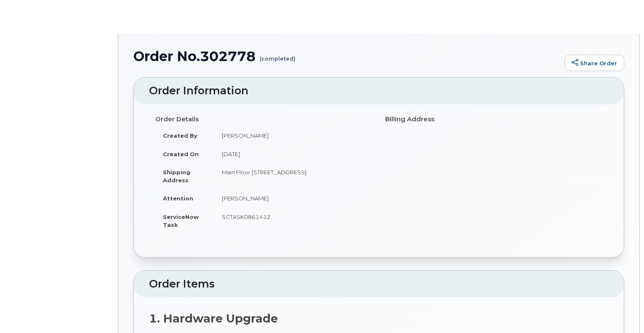 Image resolution: width=644 pixels, height=333 pixels. Describe the element at coordinates (176, 176) in the screenshot. I see `strong: Shipping Address` at that location.